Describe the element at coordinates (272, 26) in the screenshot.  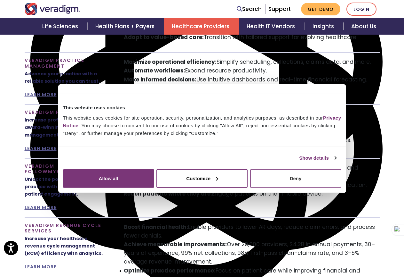
I see `a: Health IT Vendors` at that location.